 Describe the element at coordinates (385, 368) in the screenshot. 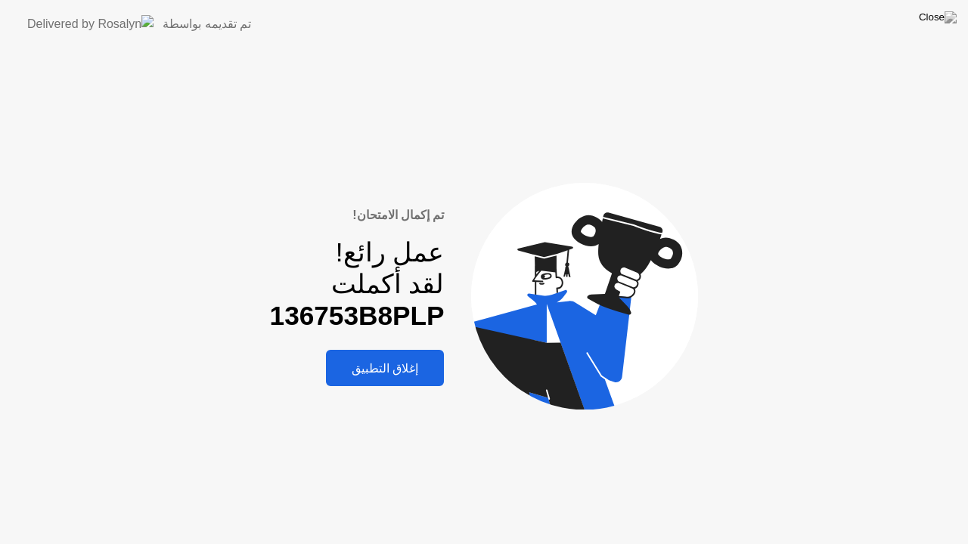

I see `button: إغلاق التطبيق` at that location.